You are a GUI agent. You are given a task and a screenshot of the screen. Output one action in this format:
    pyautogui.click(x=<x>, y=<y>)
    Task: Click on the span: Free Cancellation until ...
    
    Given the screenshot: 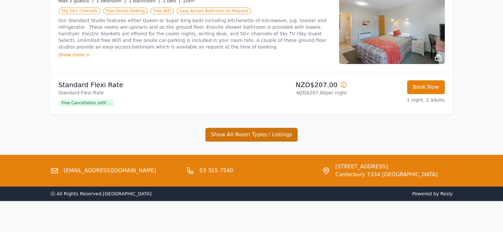 What is the action you would take?
    pyautogui.click(x=86, y=103)
    